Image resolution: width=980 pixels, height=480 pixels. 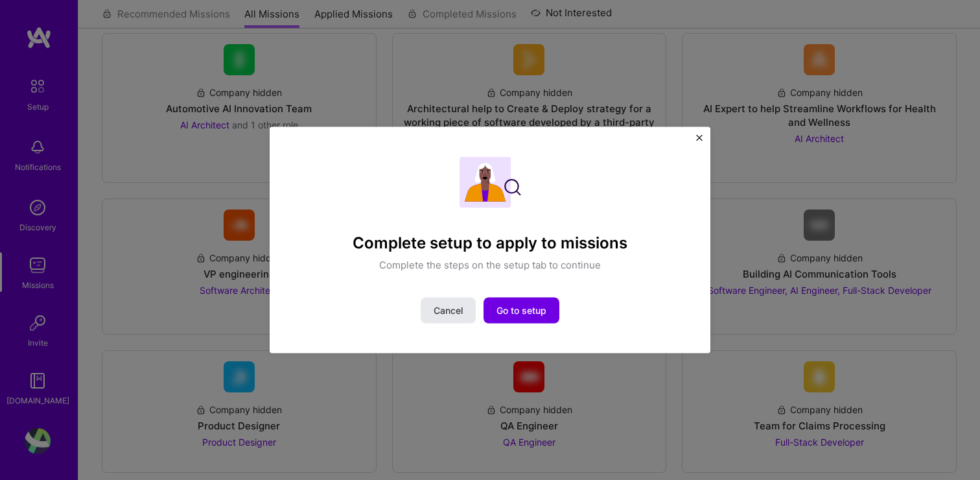 What do you see at coordinates (448, 310) in the screenshot?
I see `span: Cancel` at bounding box center [448, 310].